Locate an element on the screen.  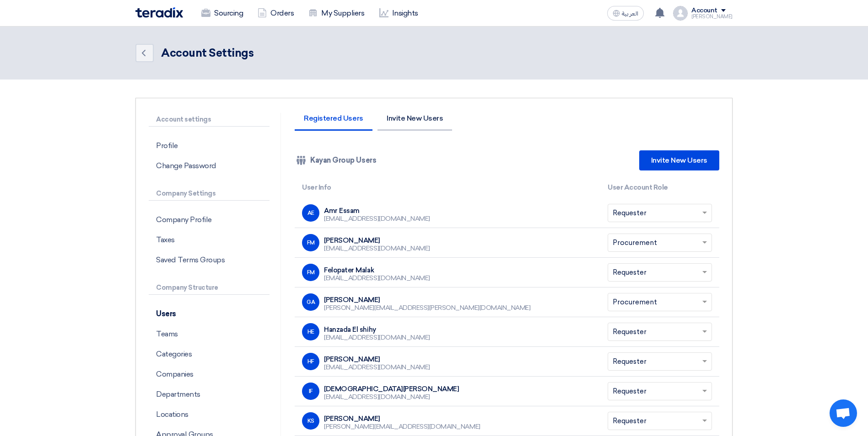
p: Saved Terms Groups is located at coordinates (209, 260).